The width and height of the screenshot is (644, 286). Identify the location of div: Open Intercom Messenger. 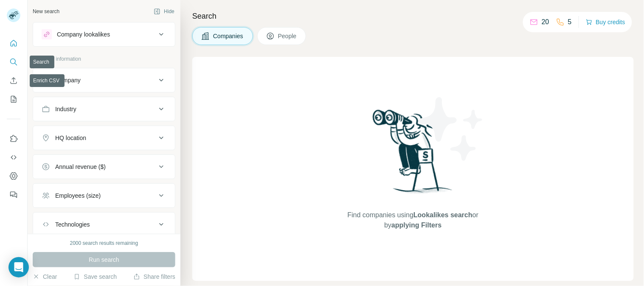
(19, 267).